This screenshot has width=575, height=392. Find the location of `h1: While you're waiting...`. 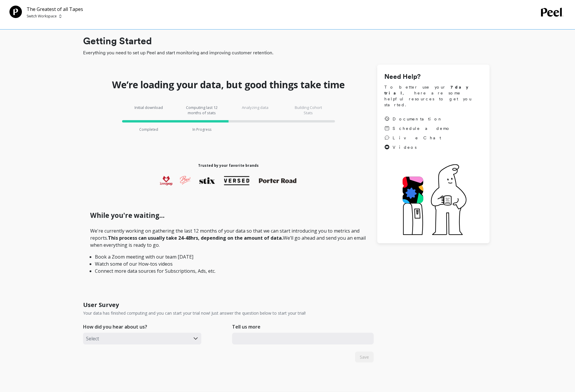

h1: While you're waiting... is located at coordinates (228, 216).